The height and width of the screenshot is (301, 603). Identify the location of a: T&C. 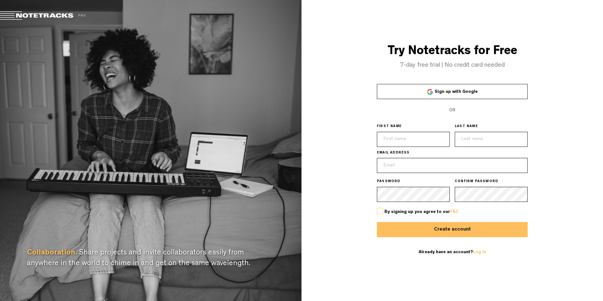
(454, 212).